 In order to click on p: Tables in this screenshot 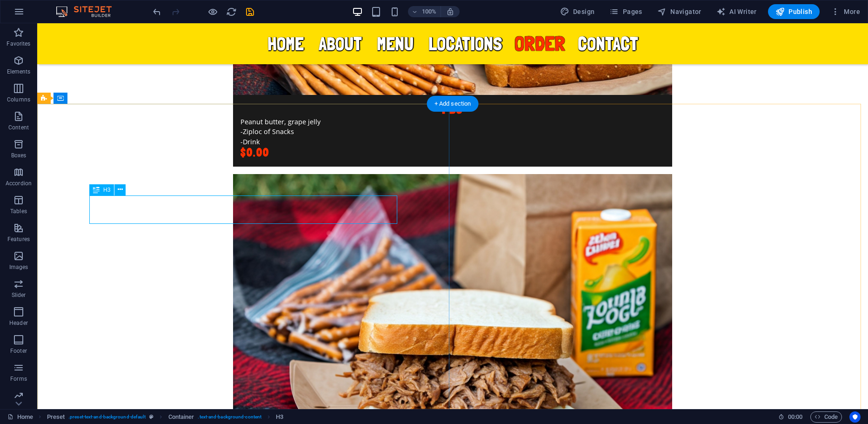, I will do `click(19, 212)`.